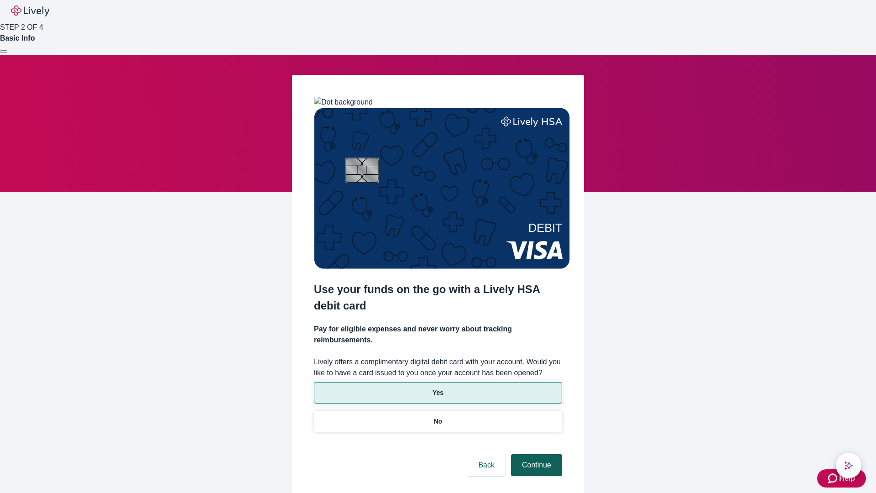 This screenshot has height=493, width=876. I want to click on span: Help, so click(847, 478).